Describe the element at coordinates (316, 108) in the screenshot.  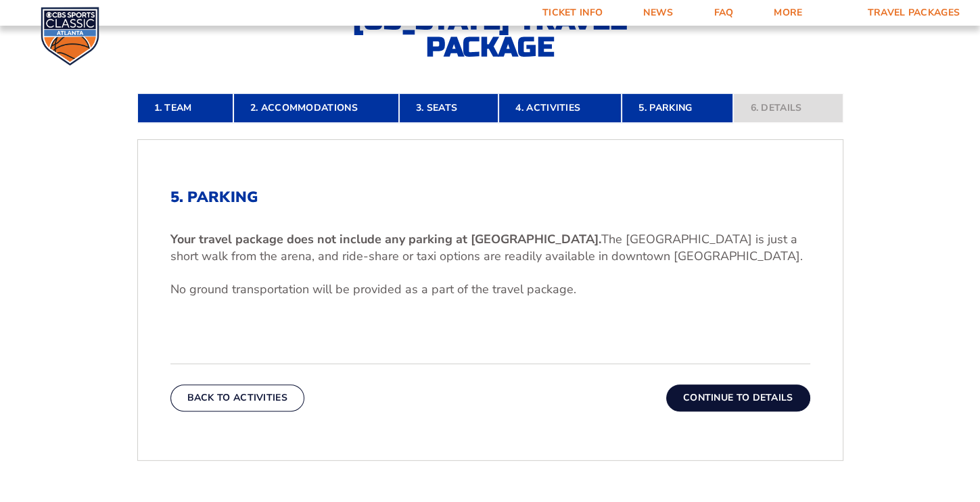
I see `a: 2. Accommodations` at that location.